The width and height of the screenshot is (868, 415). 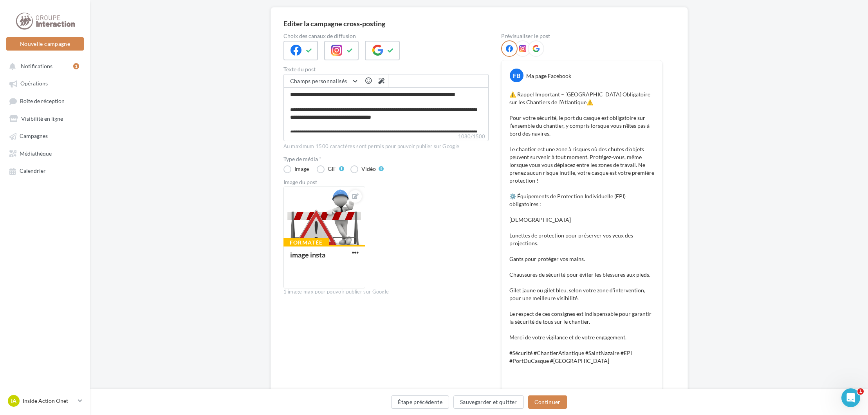 I want to click on div: GIF, so click(x=332, y=169).